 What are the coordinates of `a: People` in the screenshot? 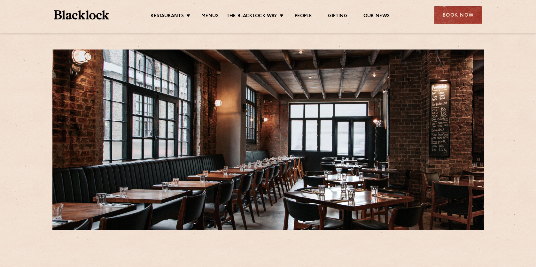 It's located at (303, 17).